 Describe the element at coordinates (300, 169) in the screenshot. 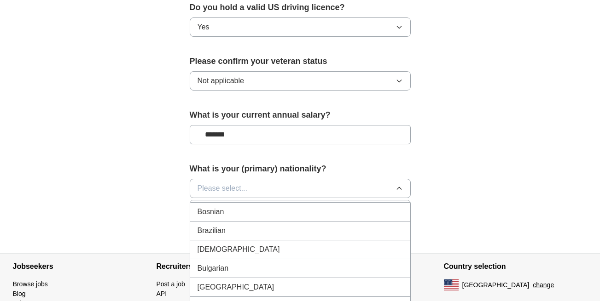

I see `label: What is your (primary) nationality?` at that location.